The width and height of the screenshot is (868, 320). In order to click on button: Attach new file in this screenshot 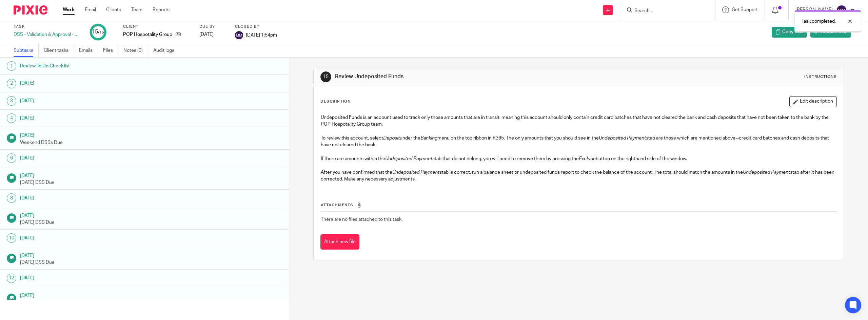, I will do `click(340, 242)`.